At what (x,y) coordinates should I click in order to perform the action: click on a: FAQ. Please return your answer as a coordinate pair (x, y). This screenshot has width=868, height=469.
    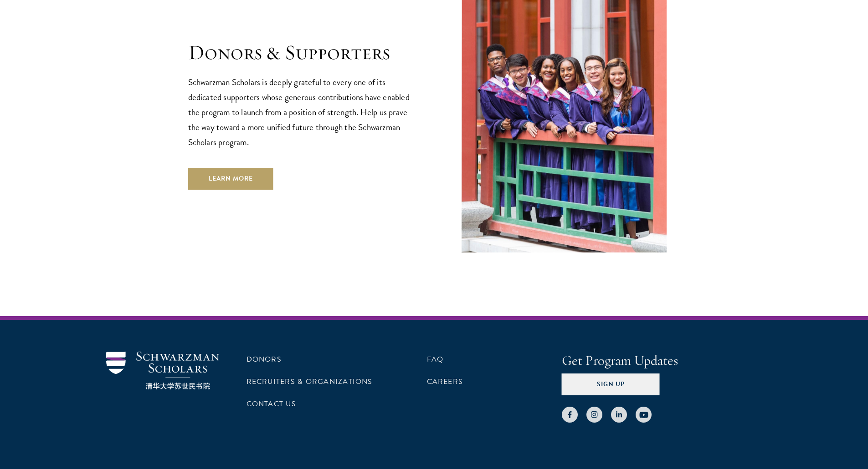
    Looking at the image, I should click on (435, 359).